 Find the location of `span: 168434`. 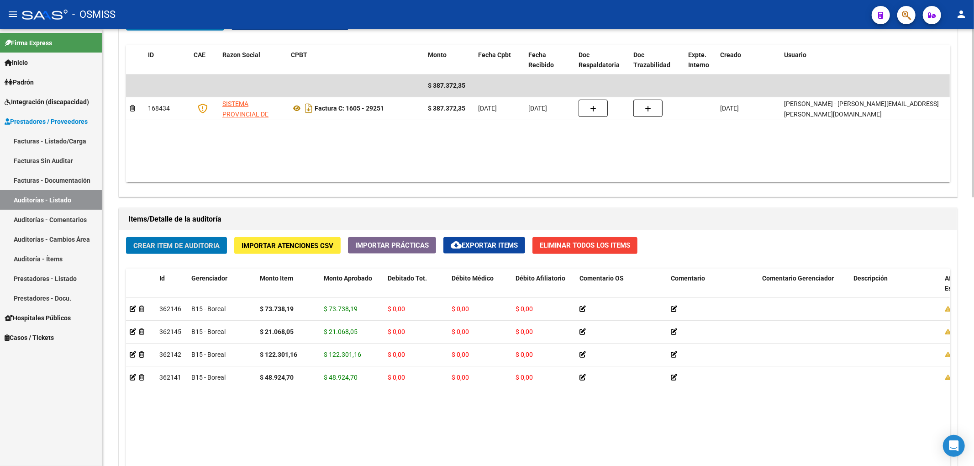

span: 168434 is located at coordinates (159, 108).